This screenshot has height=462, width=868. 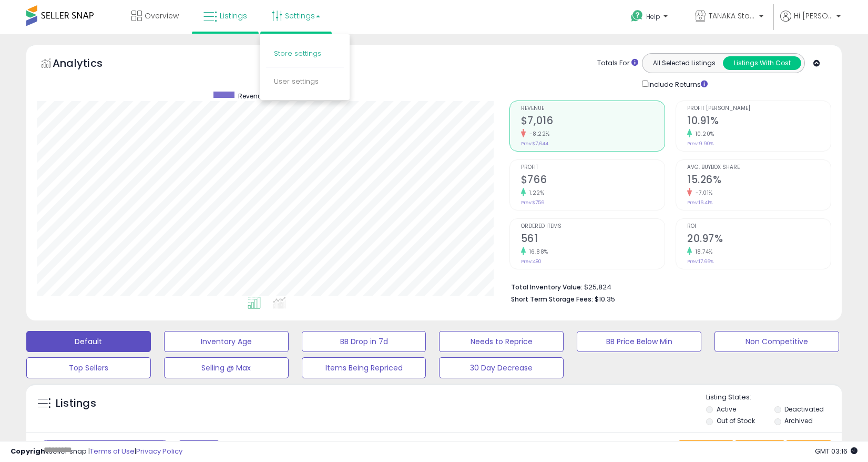 What do you see at coordinates (702, 251) in the screenshot?
I see `small: 18.74%` at bounding box center [702, 251].